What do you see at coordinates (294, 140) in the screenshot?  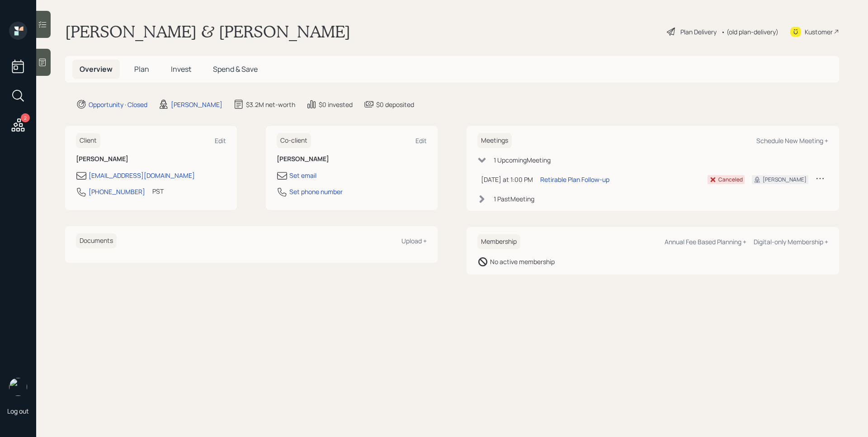 I see `h6: Co-client` at bounding box center [294, 140].